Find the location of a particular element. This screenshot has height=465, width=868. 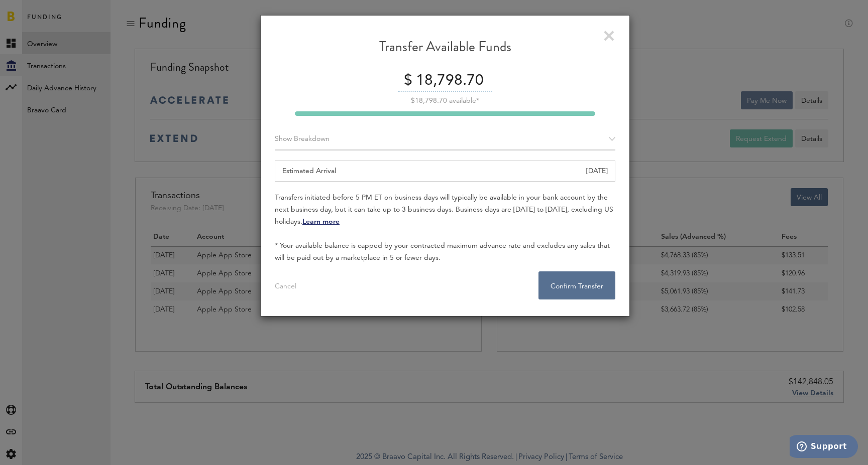

div: Transfer Available Funds is located at coordinates (445, 50).